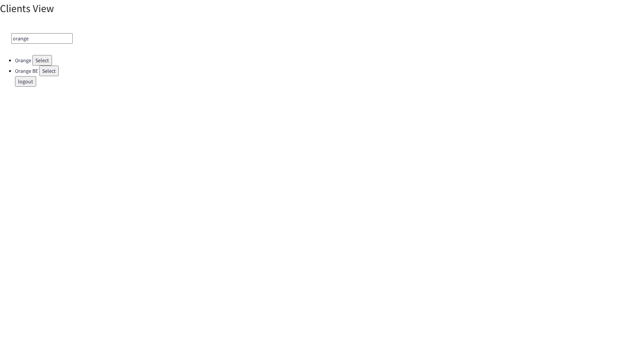  I want to click on button: logout, so click(26, 81).